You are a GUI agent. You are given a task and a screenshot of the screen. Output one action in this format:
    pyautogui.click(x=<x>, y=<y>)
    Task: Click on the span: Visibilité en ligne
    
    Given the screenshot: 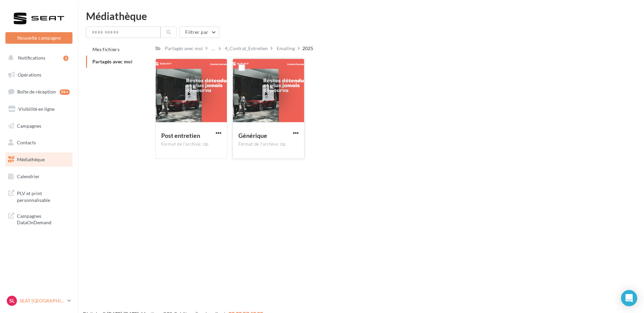 What is the action you would take?
    pyautogui.click(x=36, y=109)
    